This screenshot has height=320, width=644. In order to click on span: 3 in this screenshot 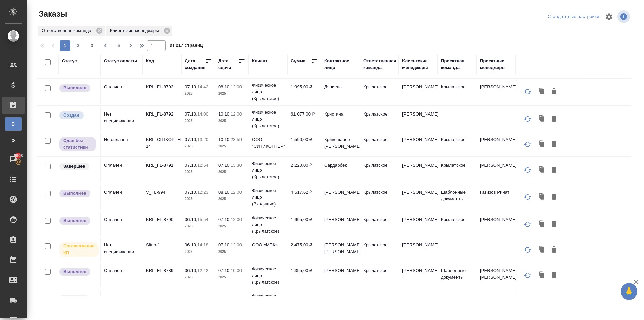, I will do `click(92, 46)`.